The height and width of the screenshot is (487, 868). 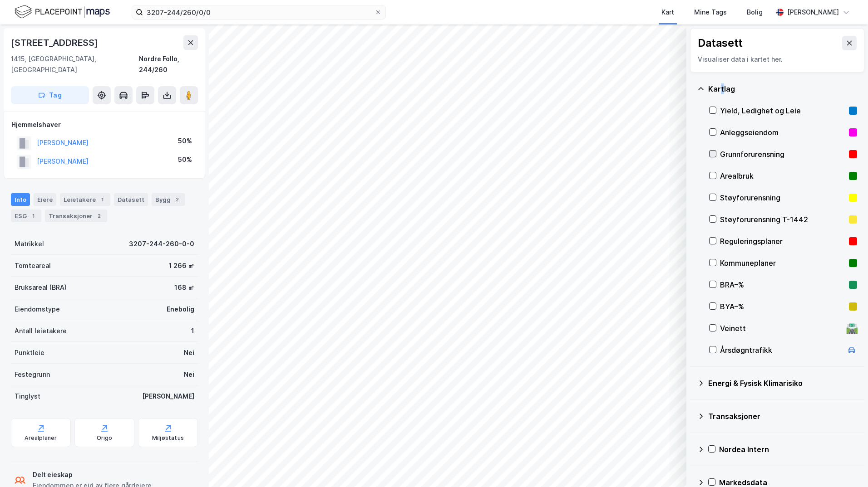 I want to click on div: ESG, so click(x=26, y=216).